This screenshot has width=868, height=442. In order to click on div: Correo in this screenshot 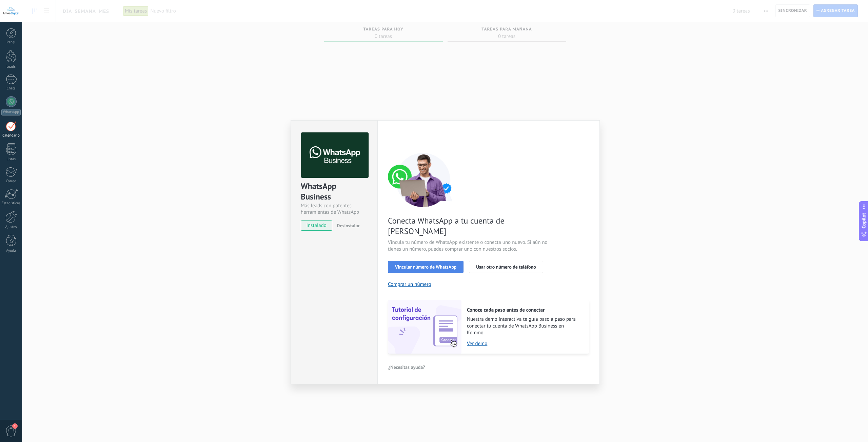, I will do `click(11, 181)`.